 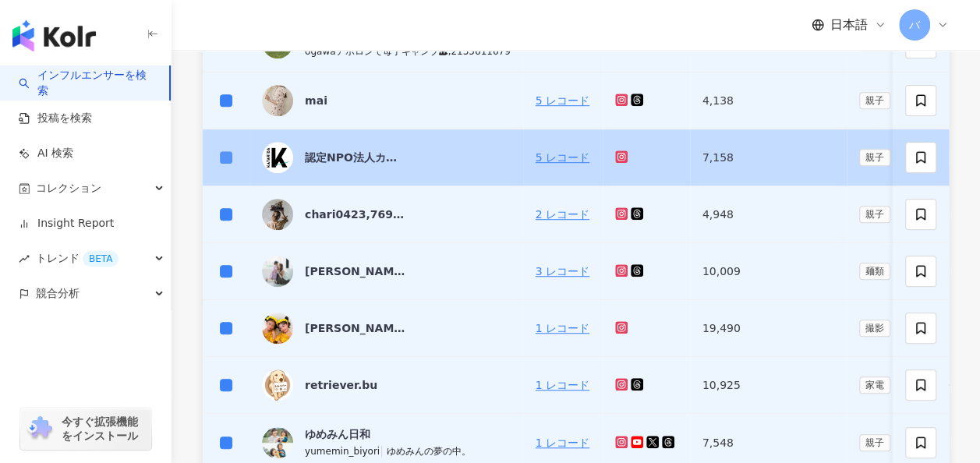 I want to click on a: KOL Avatarmai, so click(x=385, y=100).